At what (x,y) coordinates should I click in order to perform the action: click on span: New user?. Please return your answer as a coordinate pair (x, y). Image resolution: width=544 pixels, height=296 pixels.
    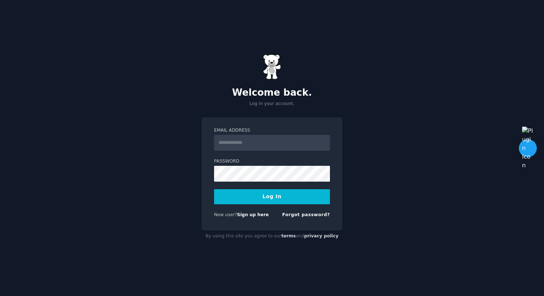
    Looking at the image, I should click on (226, 215).